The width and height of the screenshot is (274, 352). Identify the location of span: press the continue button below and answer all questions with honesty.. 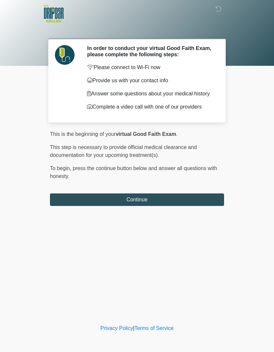
(134, 172).